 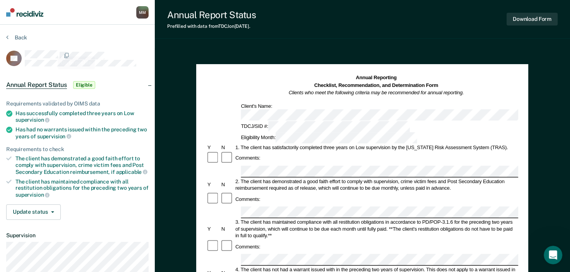 What do you see at coordinates (82, 188) in the screenshot?
I see `div: The client has maintained compliance with all restitution obligations for the preceding two years of` at bounding box center [82, 188].